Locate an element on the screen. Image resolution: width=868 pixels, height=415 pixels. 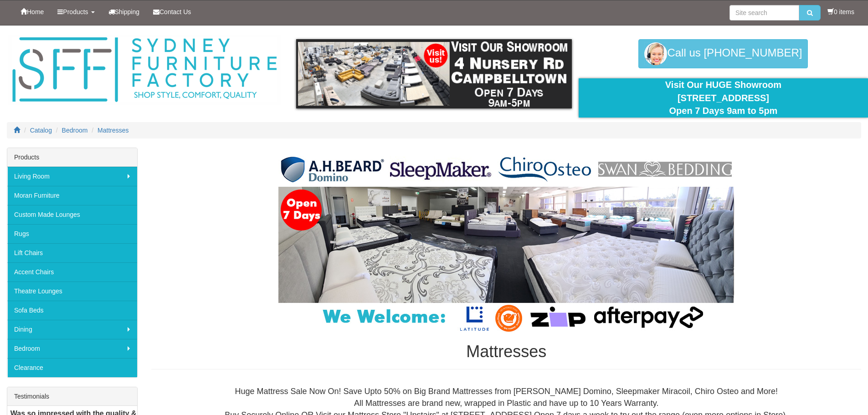
span: Home is located at coordinates (35, 12).